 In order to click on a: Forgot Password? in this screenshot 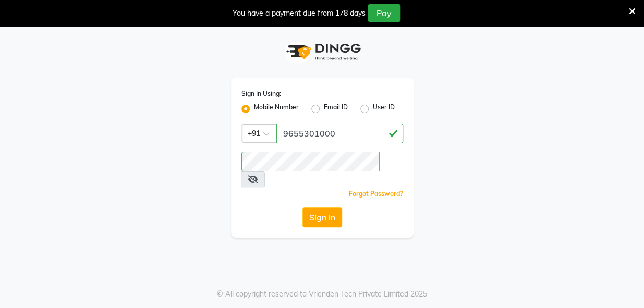, I will do `click(376, 193)`.